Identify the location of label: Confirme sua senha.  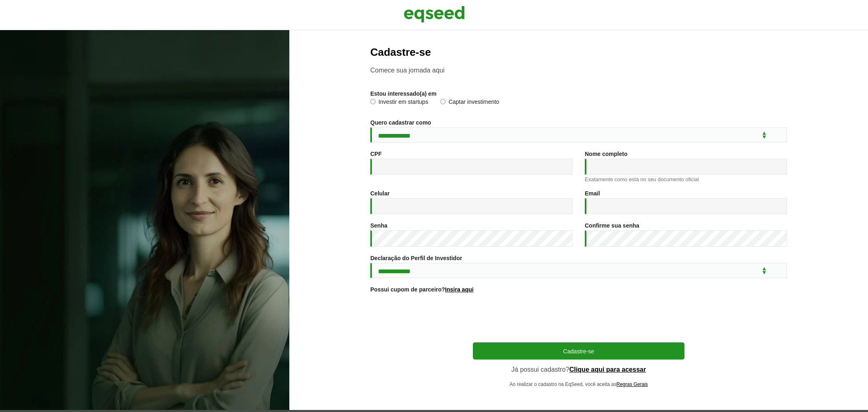
(612, 226).